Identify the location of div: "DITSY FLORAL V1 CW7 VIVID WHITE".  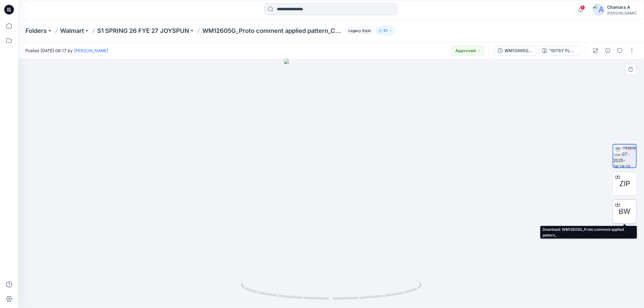
(563, 50).